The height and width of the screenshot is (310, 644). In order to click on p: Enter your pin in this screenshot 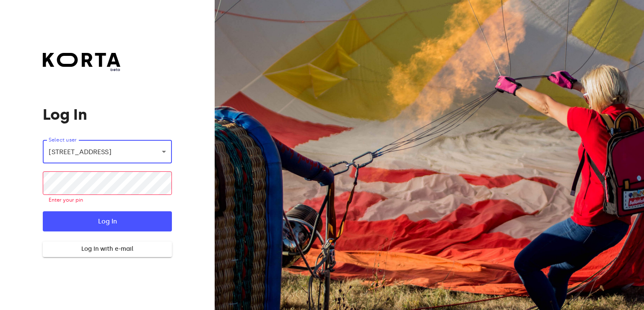, I will do `click(107, 201)`.